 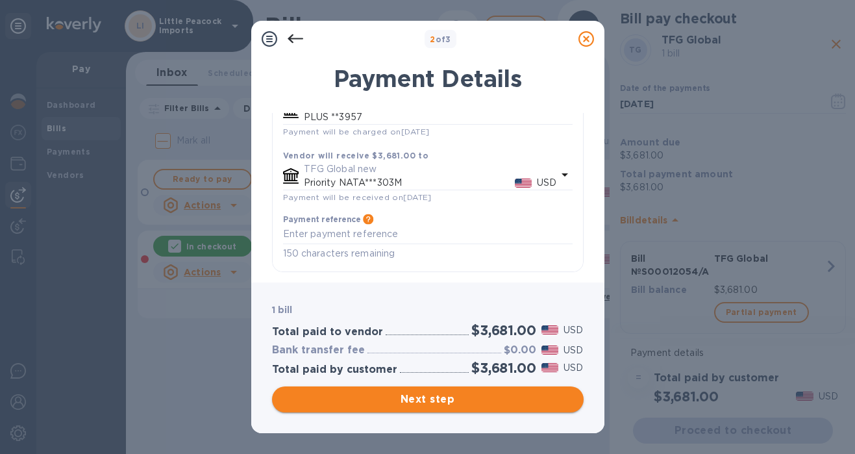 I want to click on h3: Total paid by customer, so click(x=334, y=369).